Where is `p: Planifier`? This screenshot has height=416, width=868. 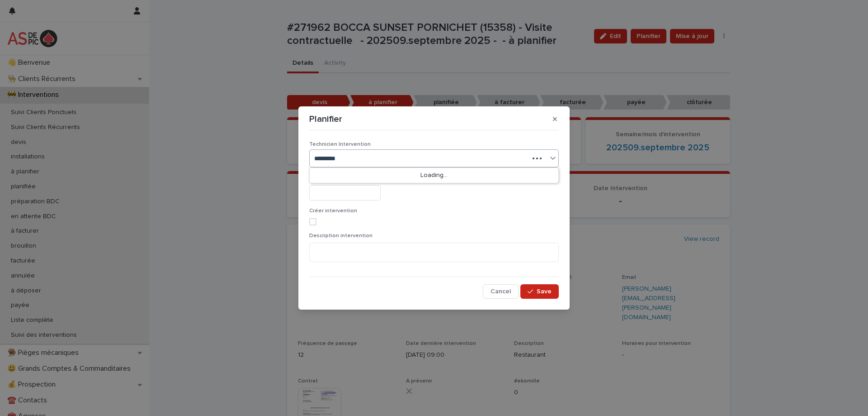 p: Planifier is located at coordinates (325, 119).